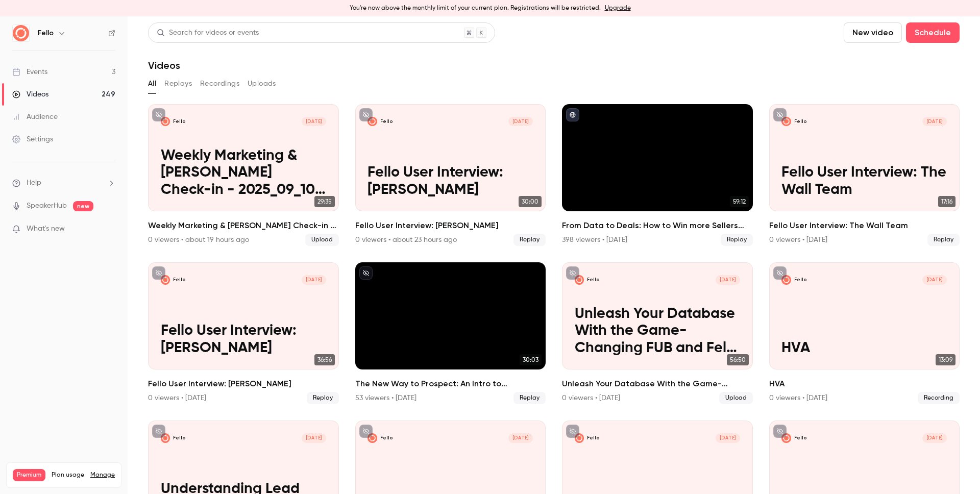 The width and height of the screenshot is (980, 494). What do you see at coordinates (872, 33) in the screenshot?
I see `button: New video` at bounding box center [872, 33].